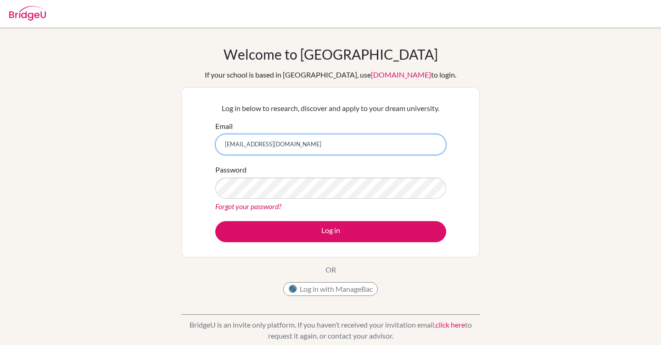 The width and height of the screenshot is (661, 345). Describe the element at coordinates (330, 232) in the screenshot. I see `button: Log in` at that location.